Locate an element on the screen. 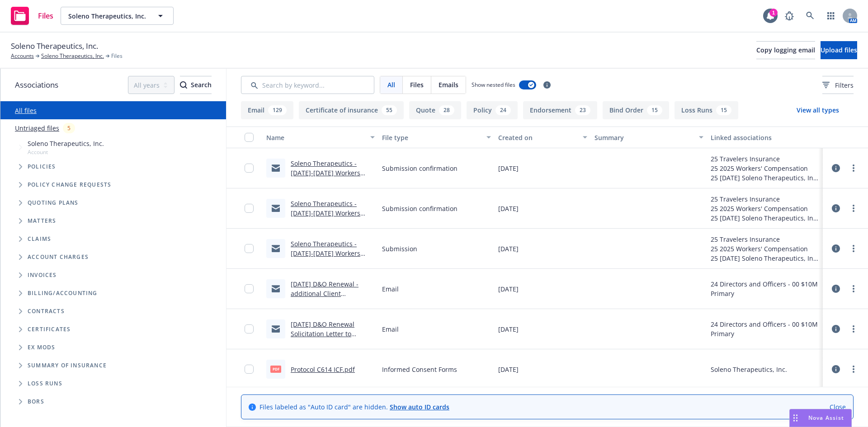 Image resolution: width=868 pixels, height=427 pixels. div: Name is located at coordinates (315, 138).